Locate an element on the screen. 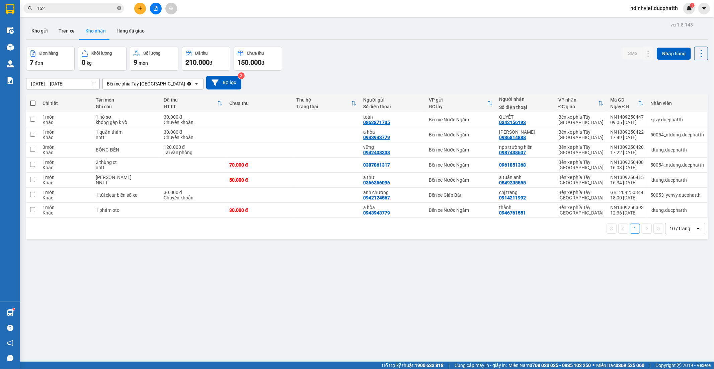  button: plus is located at coordinates (140, 8).